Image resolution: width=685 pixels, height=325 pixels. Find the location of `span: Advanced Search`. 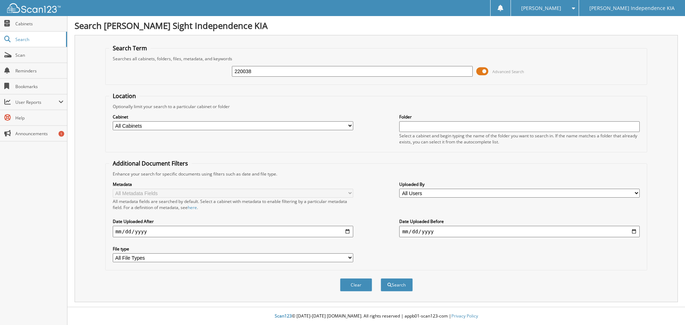

span: Advanced Search is located at coordinates (508, 71).